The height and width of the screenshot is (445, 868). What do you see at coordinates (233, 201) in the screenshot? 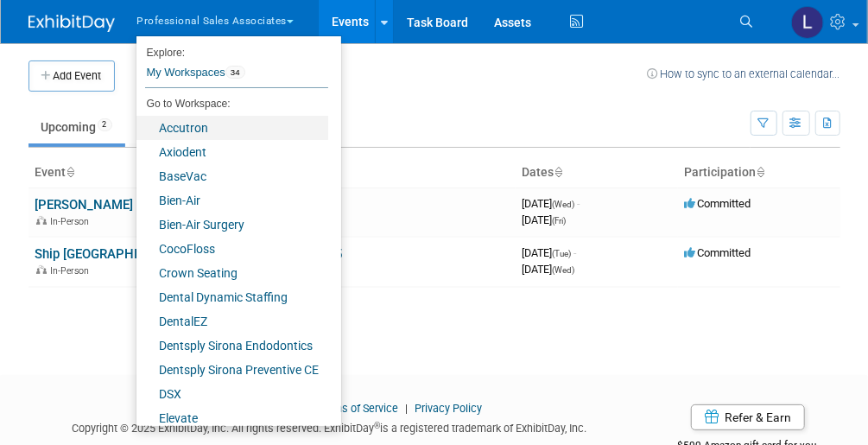
I see `a: Bien-Air` at bounding box center [233, 201].